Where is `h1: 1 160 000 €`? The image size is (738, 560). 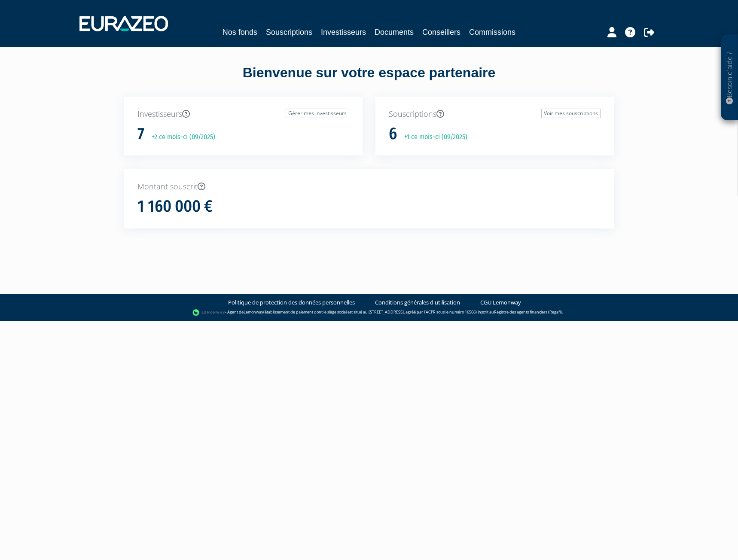 h1: 1 160 000 € is located at coordinates (175, 206).